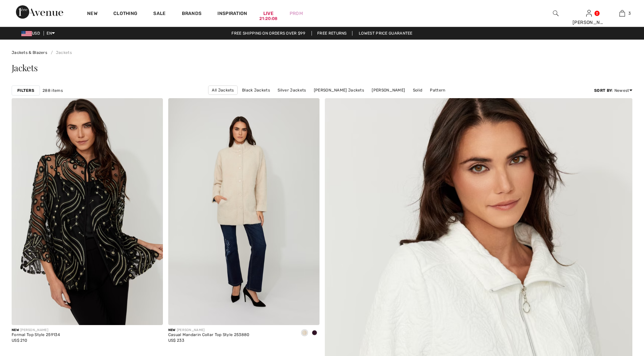 Image resolution: width=644 pixels, height=356 pixels. I want to click on span: Inspiration, so click(232, 14).